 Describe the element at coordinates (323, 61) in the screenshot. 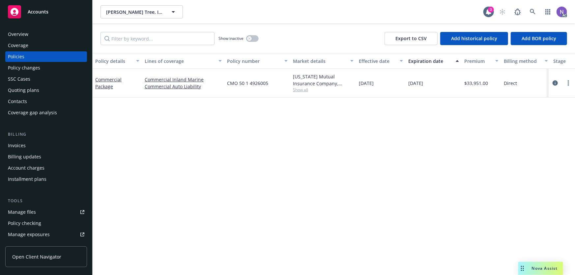

I see `button: Market details` at that location.